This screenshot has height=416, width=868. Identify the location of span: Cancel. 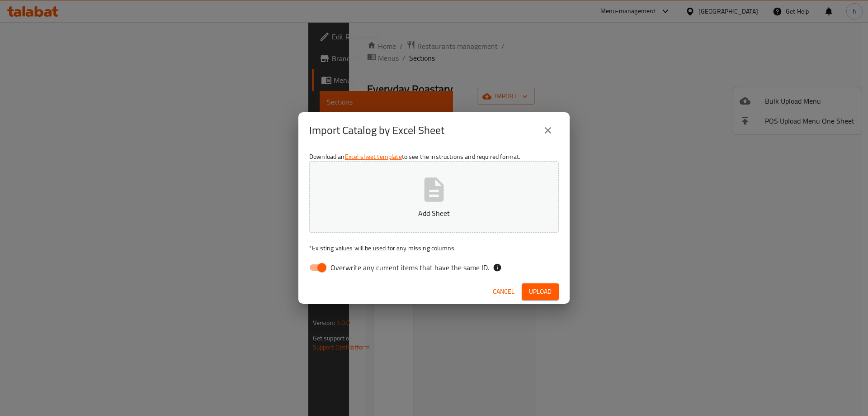
(504, 291).